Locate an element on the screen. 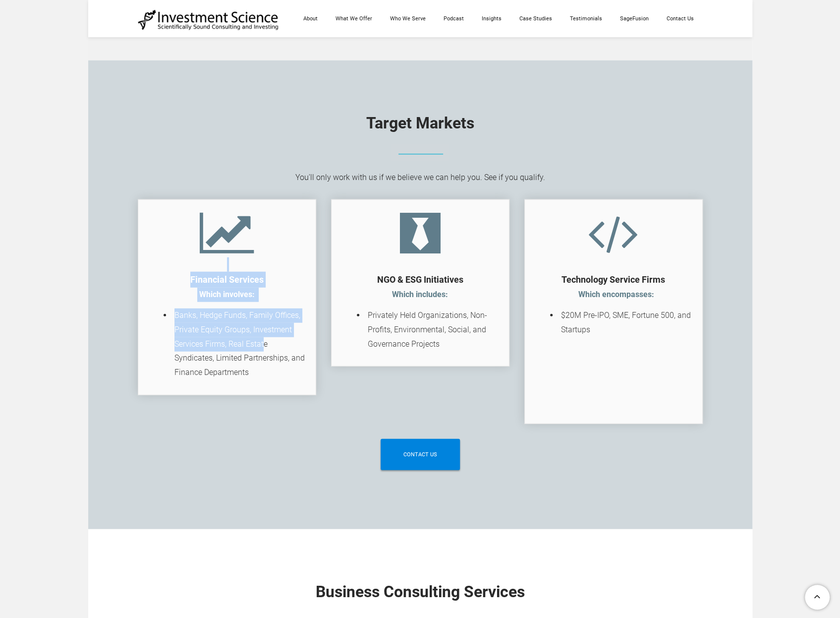 Image resolution: width=840 pixels, height=618 pixels. span: Privately Held Organizations, Non-Profits, Environmental, Social, and Governance Projects is located at coordinates (427, 330).